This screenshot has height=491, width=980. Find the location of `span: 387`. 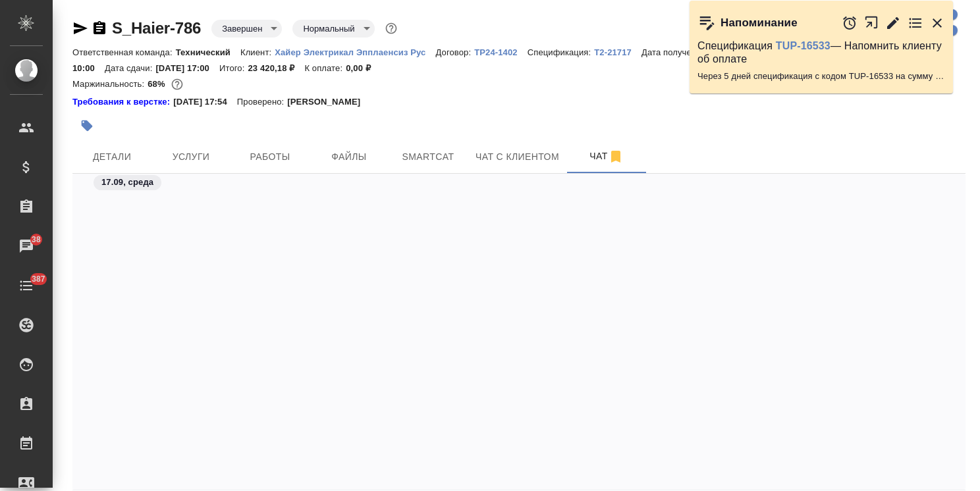

span: 387 is located at coordinates (38, 280).